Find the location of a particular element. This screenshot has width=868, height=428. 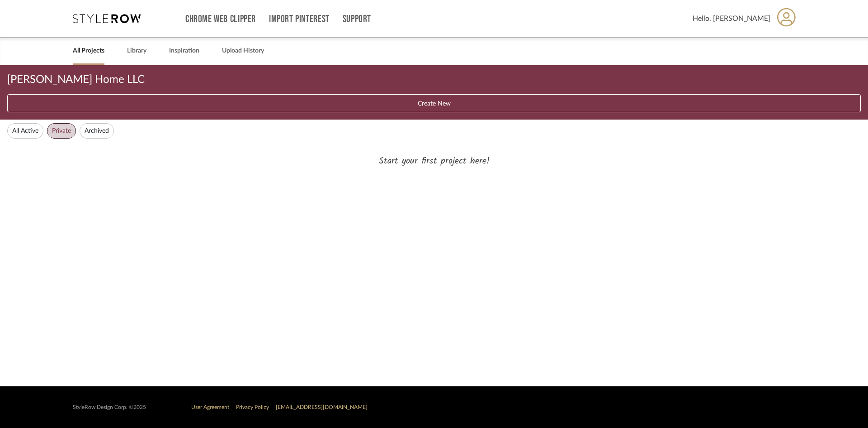

a: Upload History is located at coordinates (243, 51).